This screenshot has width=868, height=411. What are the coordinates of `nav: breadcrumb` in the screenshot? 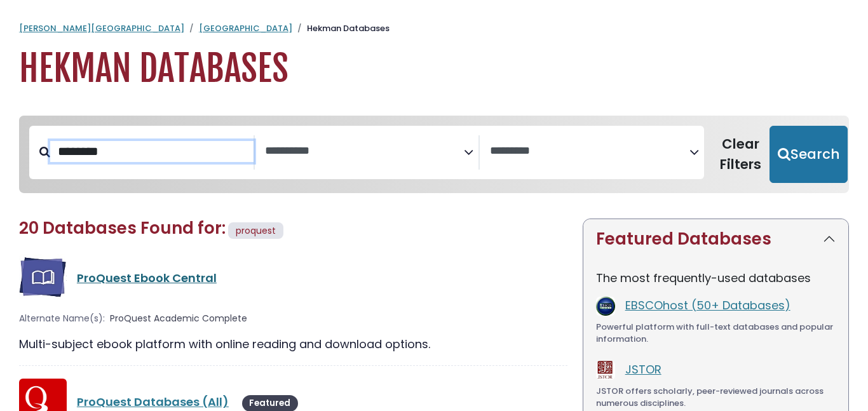 It's located at (434, 28).